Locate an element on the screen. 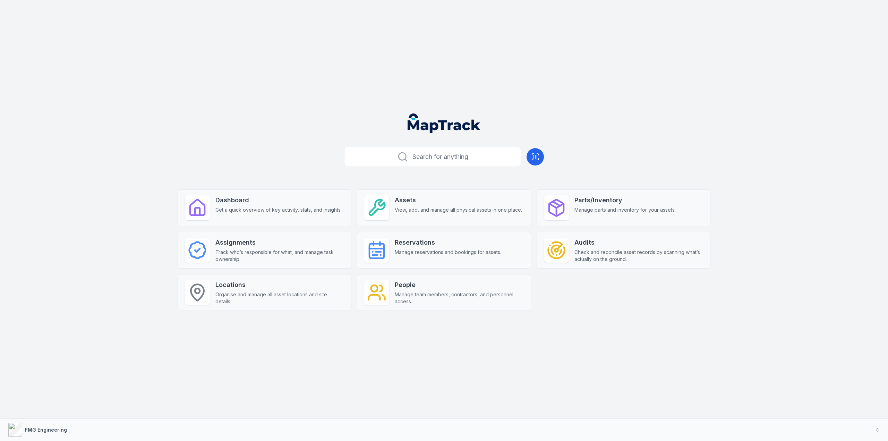 The width and height of the screenshot is (888, 441). nav: Global is located at coordinates (444, 123).